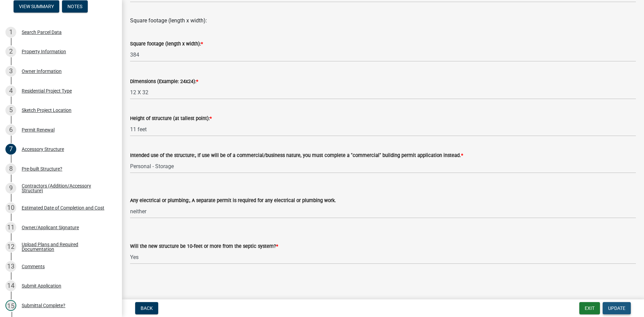  Describe the element at coordinates (617, 308) in the screenshot. I see `span: Update` at that location.